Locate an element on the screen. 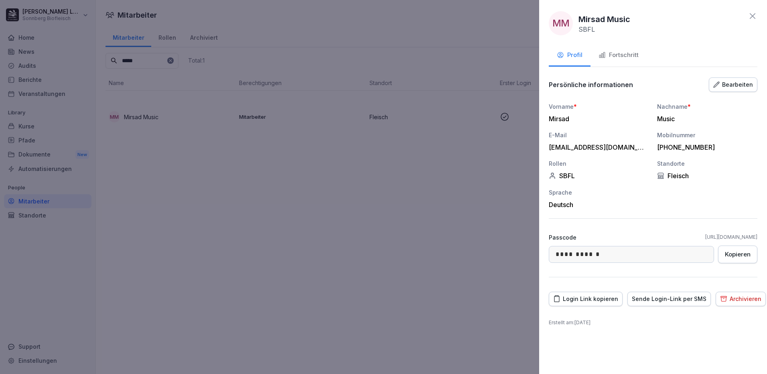  div: Deutsch is located at coordinates (599, 205).